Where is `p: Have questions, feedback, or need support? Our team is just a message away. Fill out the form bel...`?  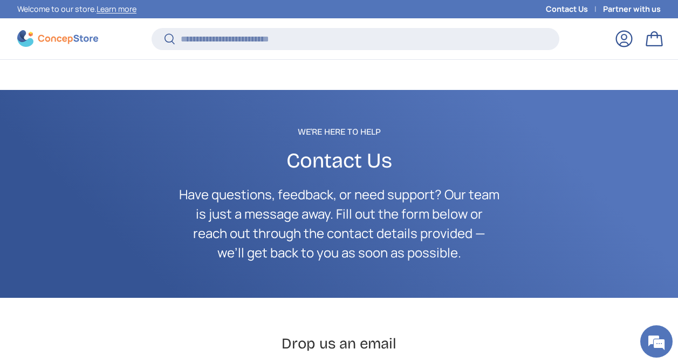 p: Have questions, feedback, or need support? Our team is just a message away. Fill out the form bel... is located at coordinates (339, 224).